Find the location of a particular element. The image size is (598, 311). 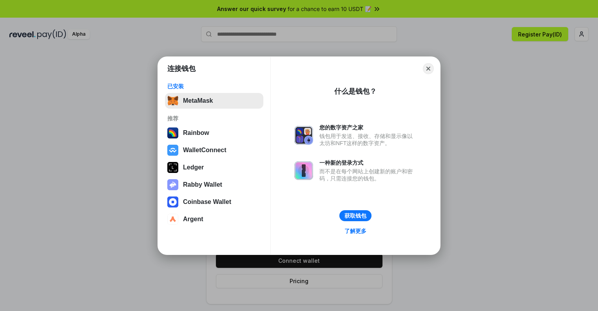

button: Rainbow is located at coordinates (214, 133).